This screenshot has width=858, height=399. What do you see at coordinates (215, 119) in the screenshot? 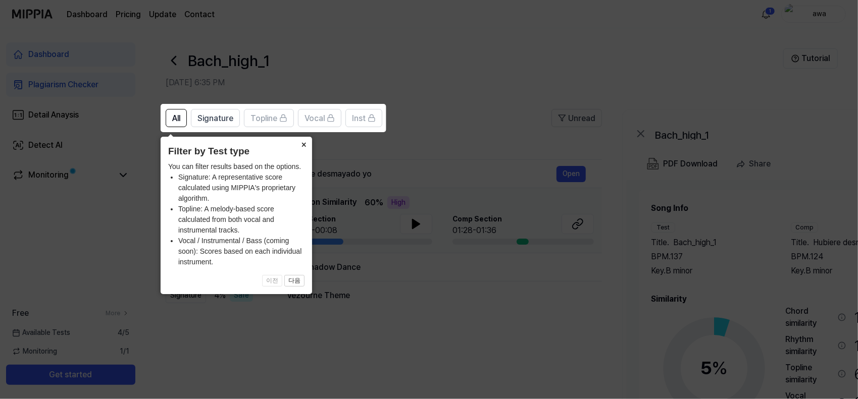
I see `span: Signature` at bounding box center [215, 119].